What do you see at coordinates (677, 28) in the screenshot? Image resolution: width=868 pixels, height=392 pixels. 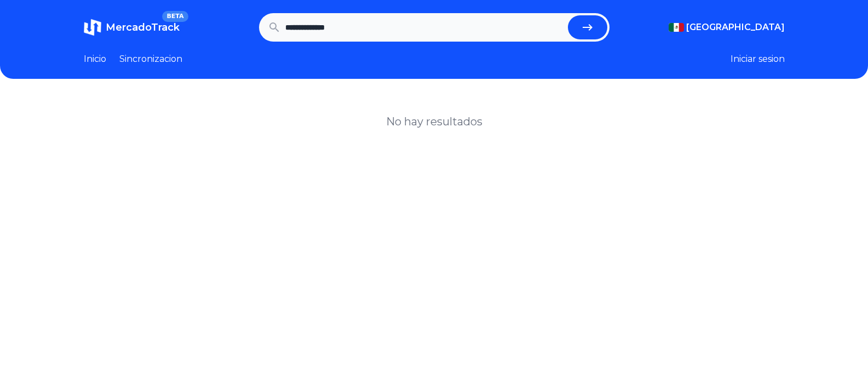 I see `img: Mexico` at bounding box center [677, 28].